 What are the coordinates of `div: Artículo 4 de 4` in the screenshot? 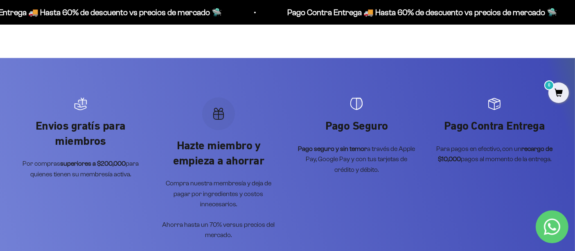 It's located at (495, 131).